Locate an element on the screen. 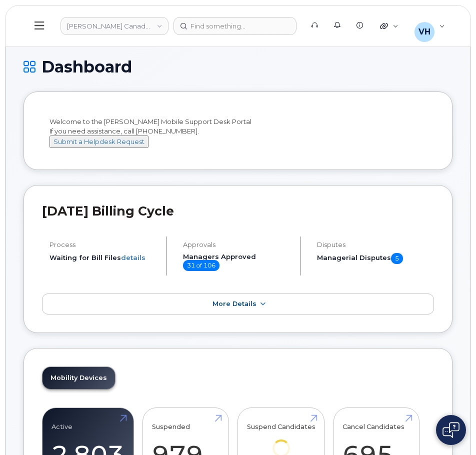  h5: Managerial Disputes is located at coordinates (375, 259).